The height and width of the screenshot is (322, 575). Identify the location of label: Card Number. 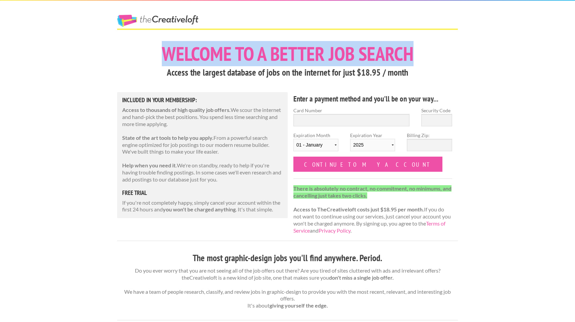
(352, 110).